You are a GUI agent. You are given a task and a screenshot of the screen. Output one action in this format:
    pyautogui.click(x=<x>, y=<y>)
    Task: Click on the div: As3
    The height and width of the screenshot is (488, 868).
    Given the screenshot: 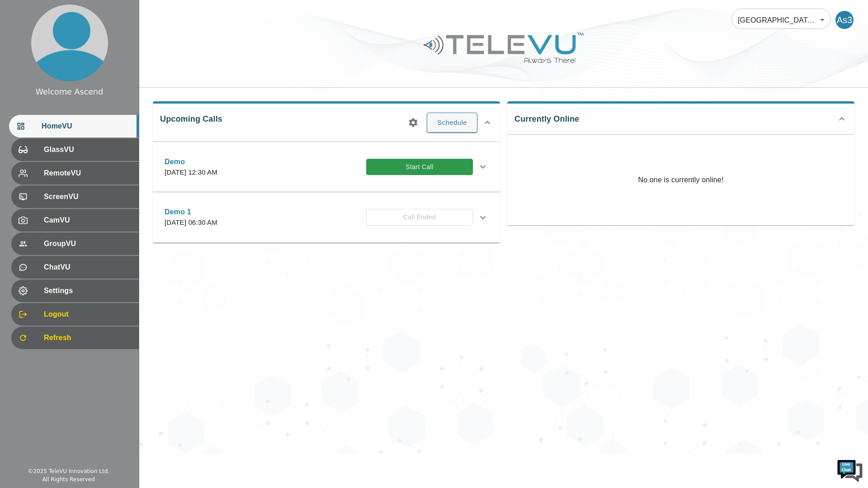 What is the action you would take?
    pyautogui.click(x=845, y=20)
    